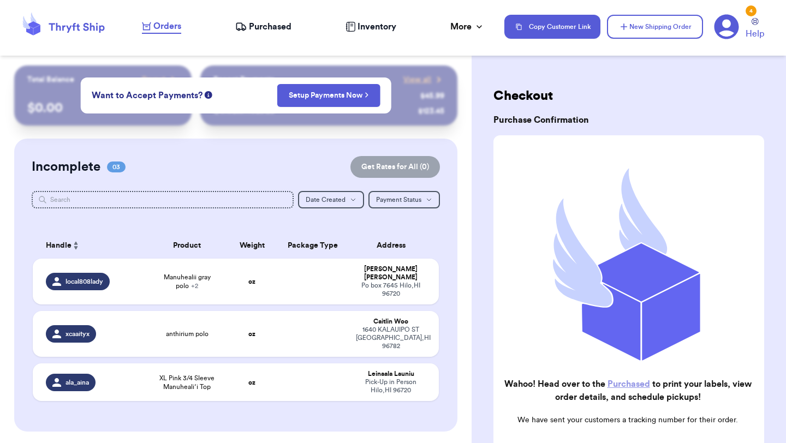 Image resolution: width=786 pixels, height=443 pixels. What do you see at coordinates (66, 167) in the screenshot?
I see `h2: Incomplete` at bounding box center [66, 167].